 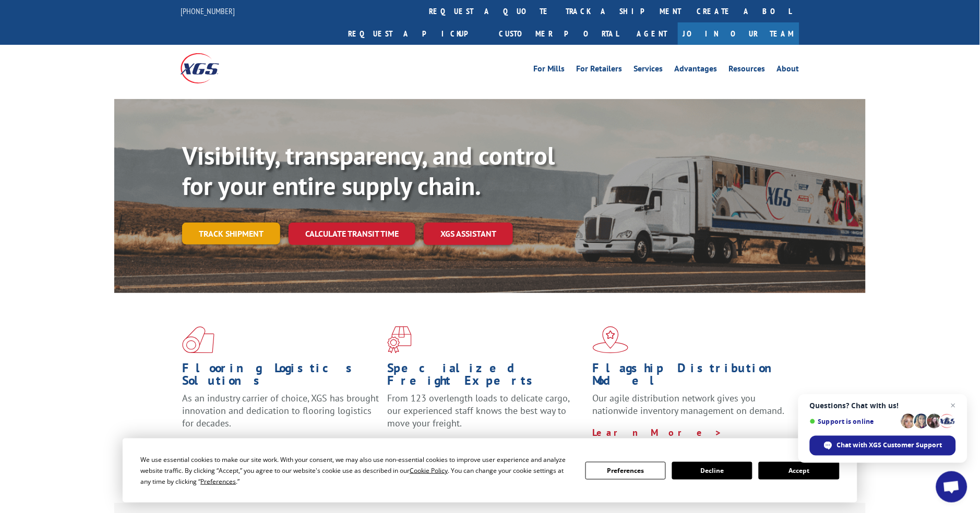 I want to click on a: Agent, so click(x=652, y=34).